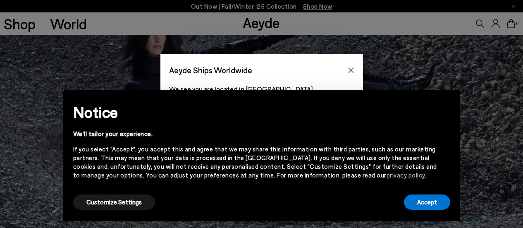  I want to click on button: Close, so click(351, 70).